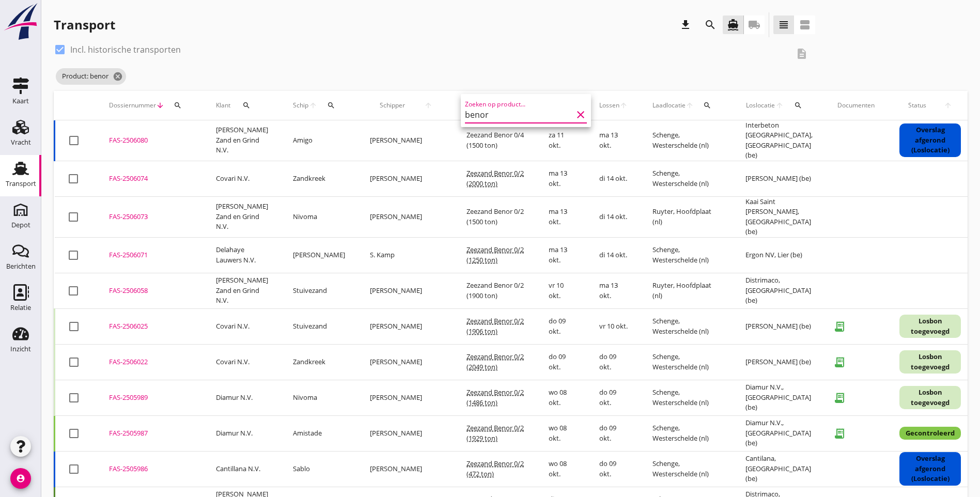 The width and height of the screenshot is (980, 497). What do you see at coordinates (319, 178) in the screenshot?
I see `td: Zandkreek` at bounding box center [319, 178].